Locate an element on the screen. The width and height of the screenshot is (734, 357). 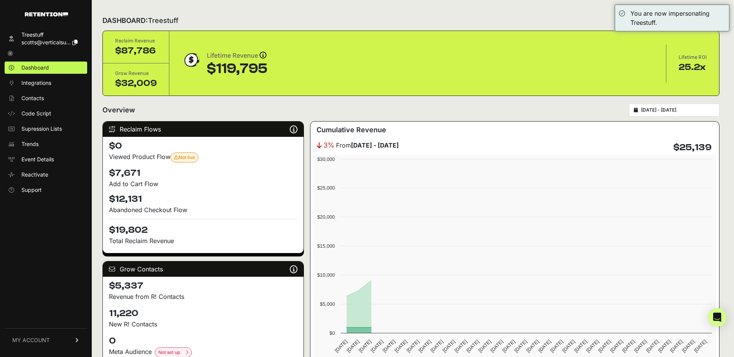
h4: 0 is located at coordinates (203, 341).